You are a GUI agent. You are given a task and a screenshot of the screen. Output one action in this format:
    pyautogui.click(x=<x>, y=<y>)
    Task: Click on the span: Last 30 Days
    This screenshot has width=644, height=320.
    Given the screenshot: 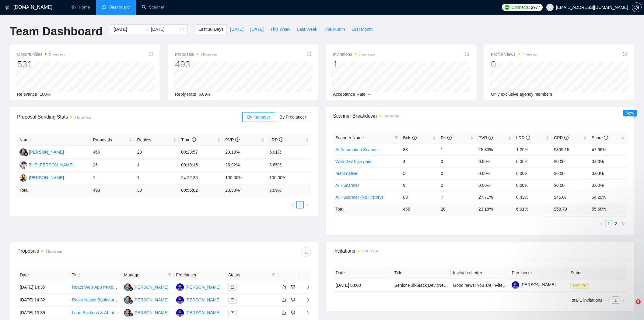 What is the action you would take?
    pyautogui.click(x=211, y=29)
    